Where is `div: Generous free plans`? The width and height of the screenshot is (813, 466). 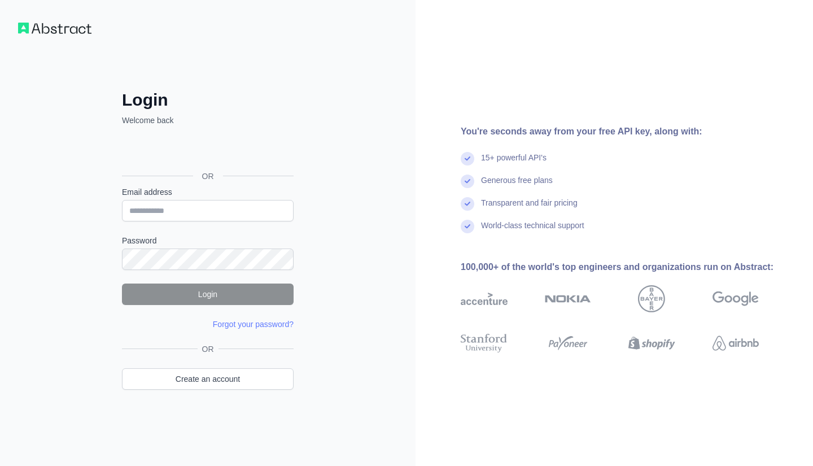
div: Generous free plans is located at coordinates (517, 186).